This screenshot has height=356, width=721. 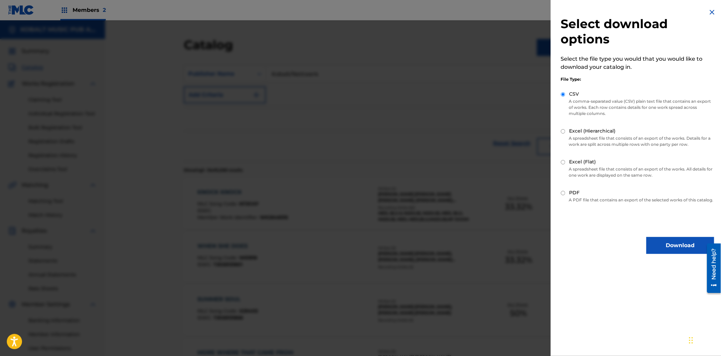 What do you see at coordinates (680, 246) in the screenshot?
I see `button: Download` at bounding box center [680, 246].